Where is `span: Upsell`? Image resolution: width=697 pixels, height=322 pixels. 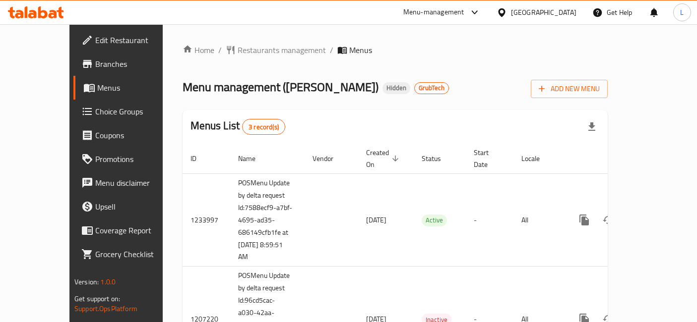
span: Upsell is located at coordinates (136, 207).